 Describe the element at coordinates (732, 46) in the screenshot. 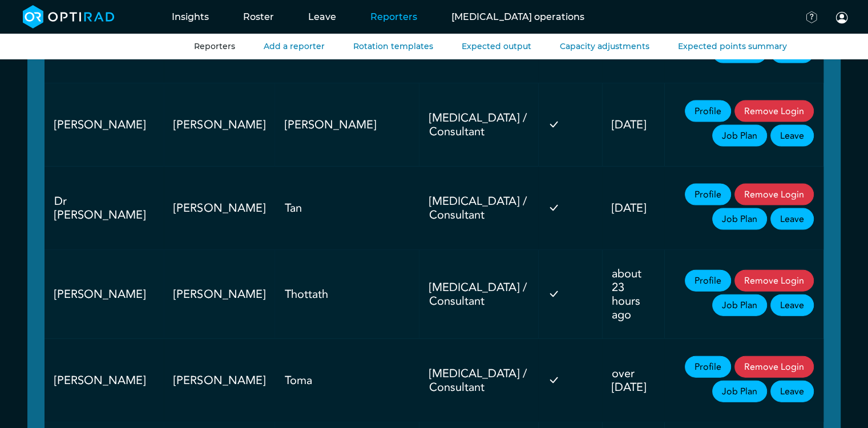

I see `a: Expected points summary` at that location.